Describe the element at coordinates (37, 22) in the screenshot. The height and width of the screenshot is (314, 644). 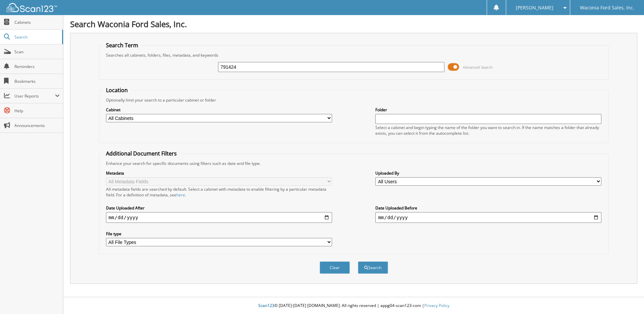
I see `span: Cabinets` at that location.